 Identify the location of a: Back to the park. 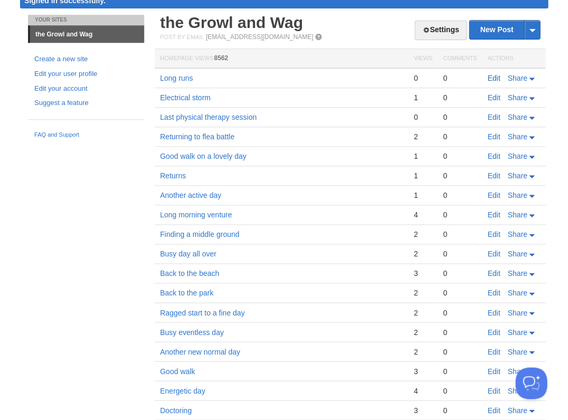
(186, 293).